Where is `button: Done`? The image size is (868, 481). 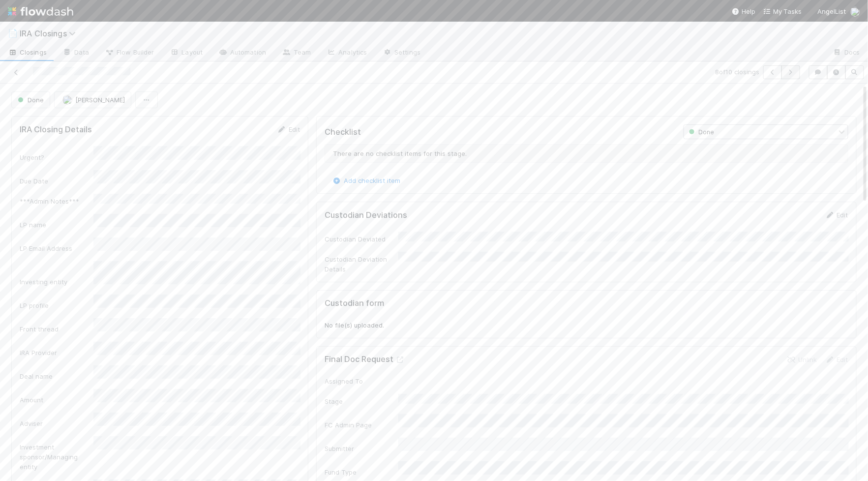 button: Done is located at coordinates (30, 100).